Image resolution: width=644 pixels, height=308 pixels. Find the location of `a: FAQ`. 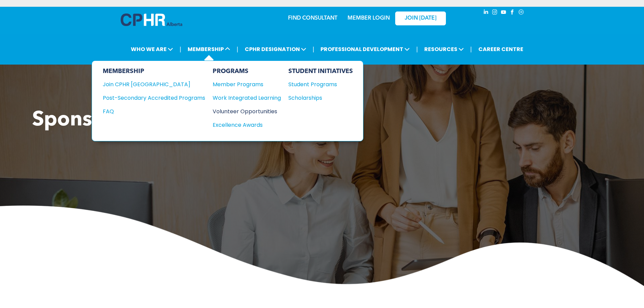

a: FAQ is located at coordinates (154, 111).